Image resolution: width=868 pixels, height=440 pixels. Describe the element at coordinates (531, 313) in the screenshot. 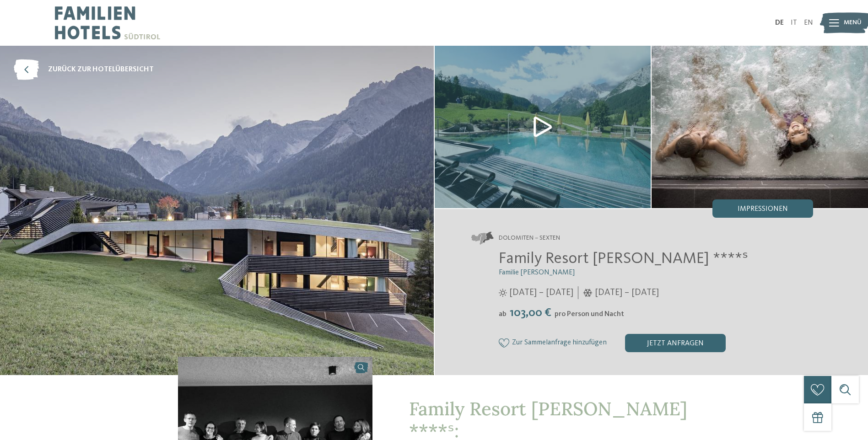

I see `span: 103,00 €` at that location.